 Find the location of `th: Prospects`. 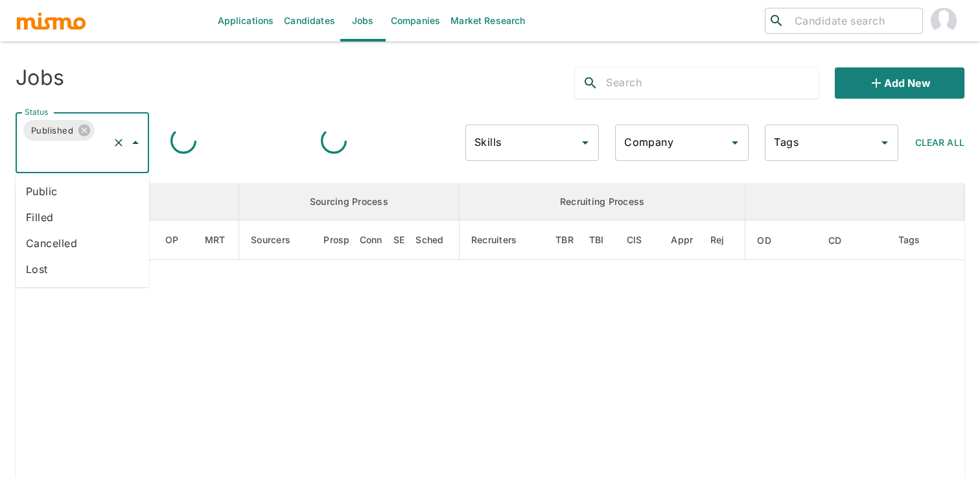

th: Prospects is located at coordinates (341, 240).